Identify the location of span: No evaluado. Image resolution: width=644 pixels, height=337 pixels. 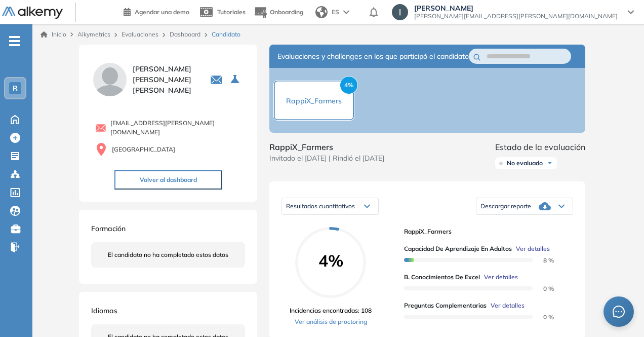
(525, 163).